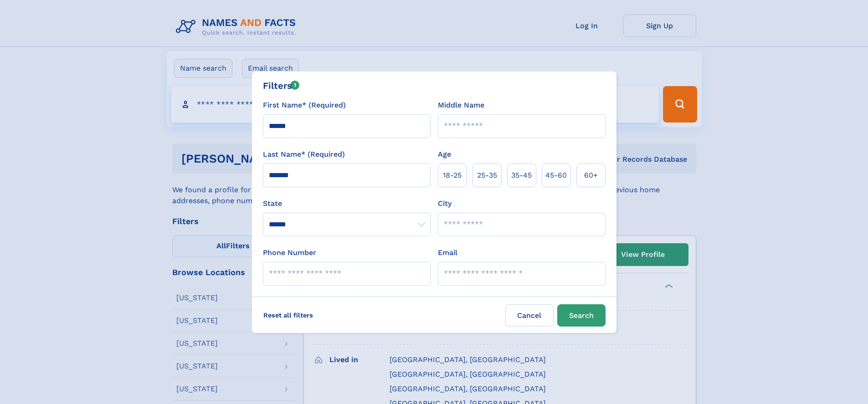 The width and height of the screenshot is (868, 404). I want to click on label: Email, so click(447, 253).